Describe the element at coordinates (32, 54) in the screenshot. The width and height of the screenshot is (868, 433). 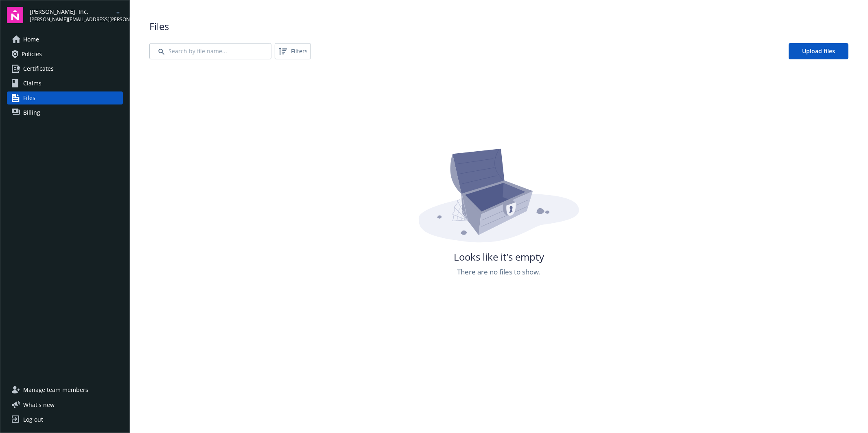
I see `span: Policies` at that location.